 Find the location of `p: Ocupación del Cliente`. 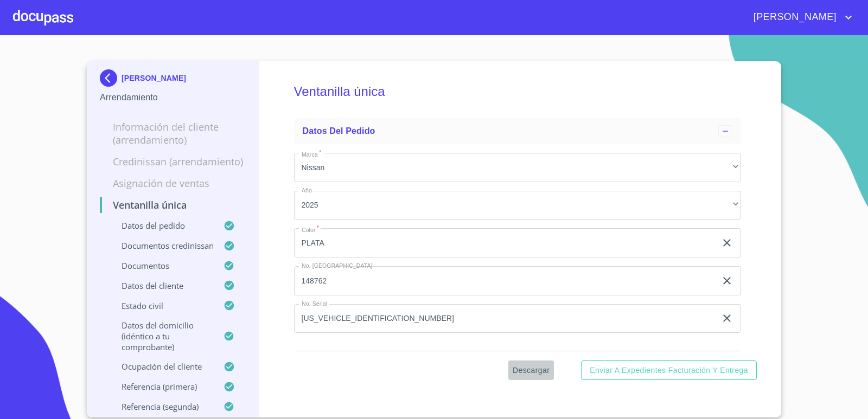

p: Ocupación del Cliente is located at coordinates (161, 366).